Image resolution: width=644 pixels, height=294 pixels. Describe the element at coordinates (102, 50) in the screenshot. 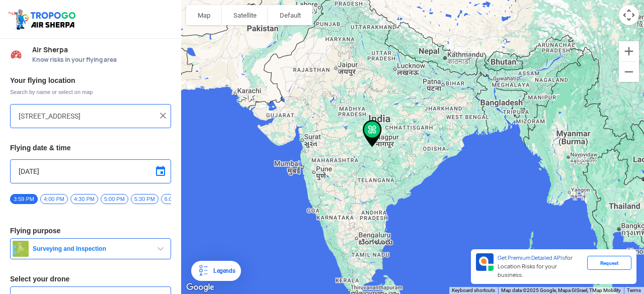

I see `span: Air Sherpa` at that location.